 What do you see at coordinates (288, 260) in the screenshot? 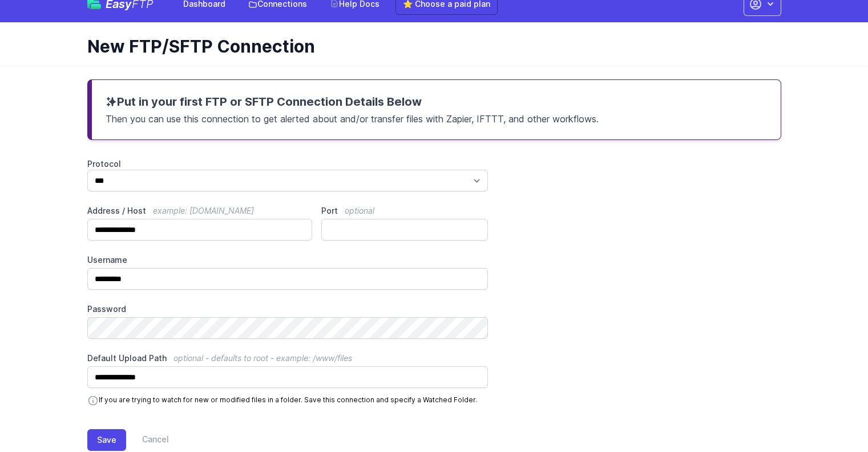
I see `label: Username` at bounding box center [288, 260].